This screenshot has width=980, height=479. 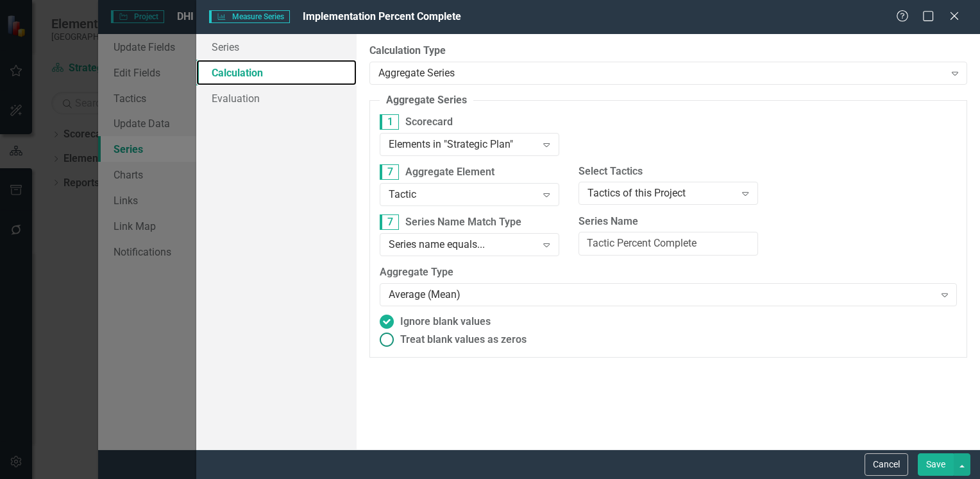 What do you see at coordinates (661, 72) in the screenshot?
I see `div: Aggregate Series` at bounding box center [661, 72].